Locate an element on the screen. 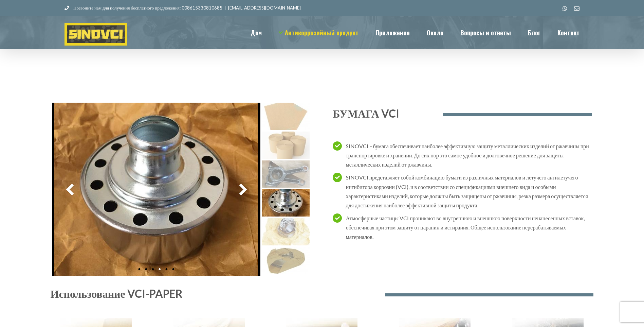  p: SINOVCI представляет собой комбинацию бумаги из различных материалов и летучего антилетучего инги... is located at coordinates (469, 191).